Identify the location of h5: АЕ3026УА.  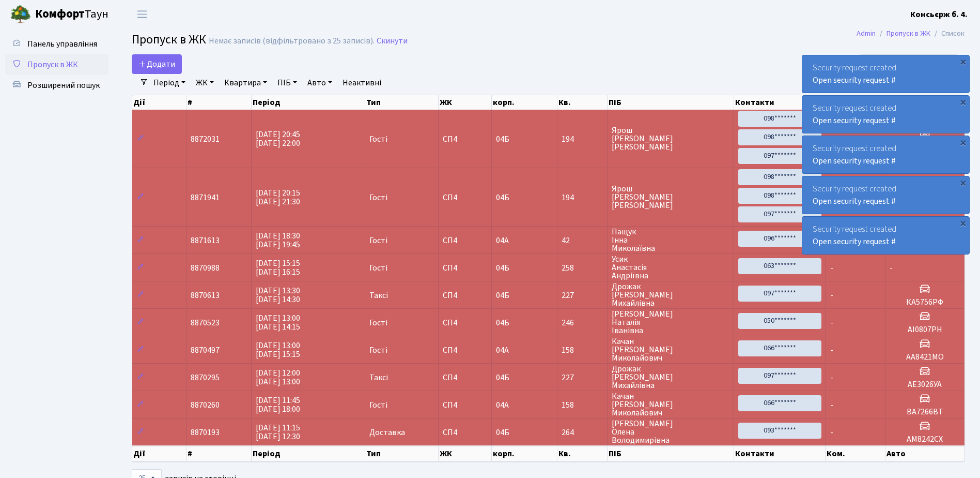
(925, 384).